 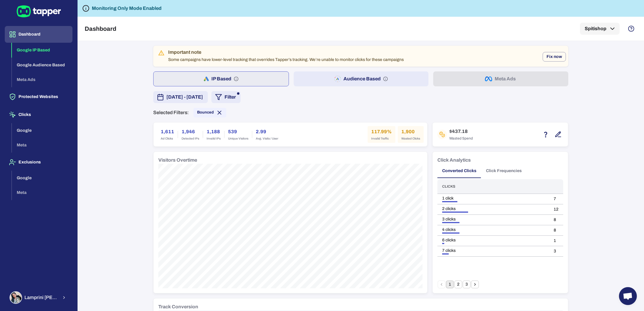 What do you see at coordinates (16, 297) in the screenshot?
I see `img: Lamprini Reppa` at bounding box center [16, 297].